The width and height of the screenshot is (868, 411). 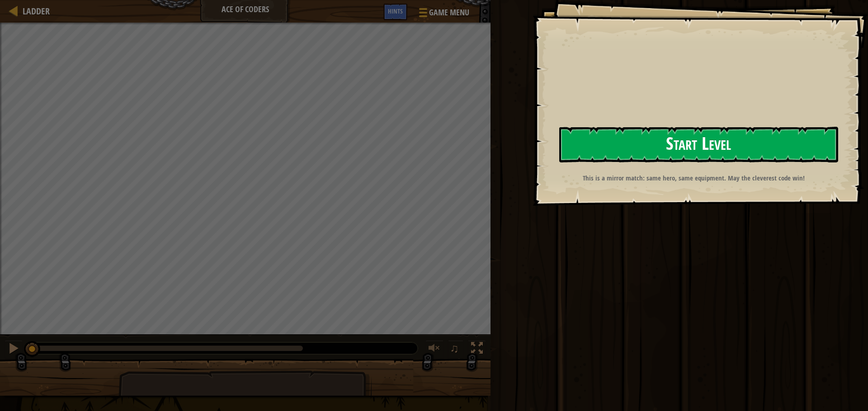 I want to click on button: Toggle fullscreen, so click(x=477, y=349).